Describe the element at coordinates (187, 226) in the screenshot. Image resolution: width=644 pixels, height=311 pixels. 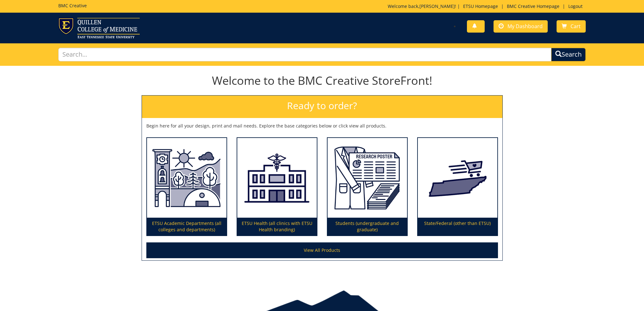
I see `p: ETSU Academic Departments (all colleges and departments)` at that location.